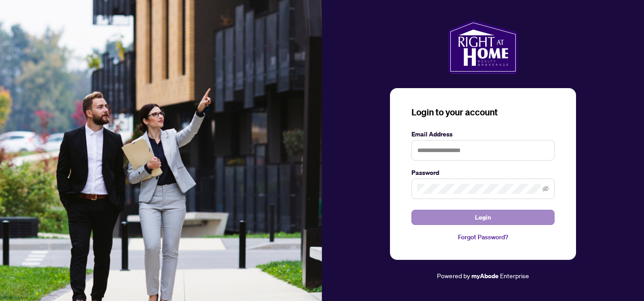 The height and width of the screenshot is (301, 644). I want to click on a: myAbode, so click(485, 276).